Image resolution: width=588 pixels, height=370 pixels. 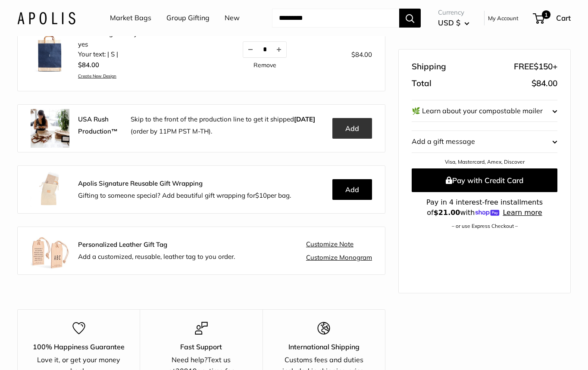 I want to click on img: Apolis_GiftWrapping_5_90x_2x.jpg, so click(x=50, y=190).